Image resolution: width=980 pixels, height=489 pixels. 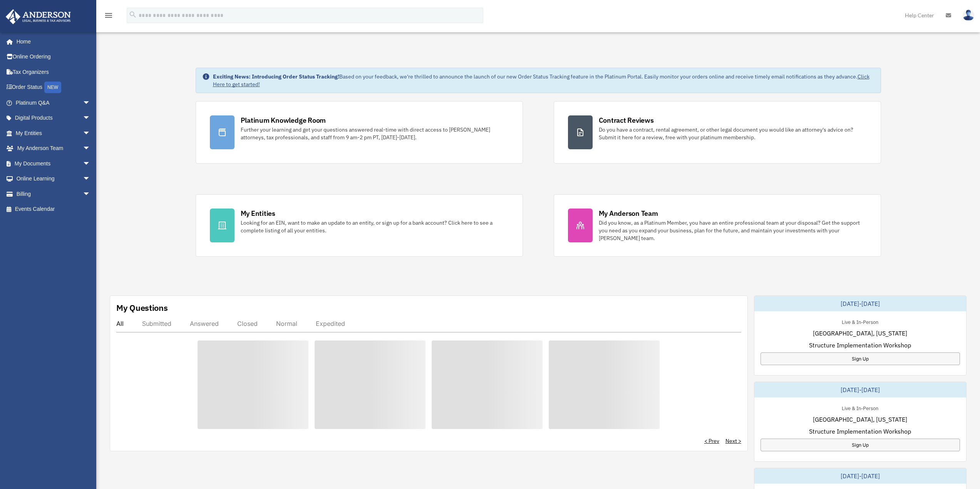 I want to click on a: Click Here to get started!, so click(x=540, y=81).